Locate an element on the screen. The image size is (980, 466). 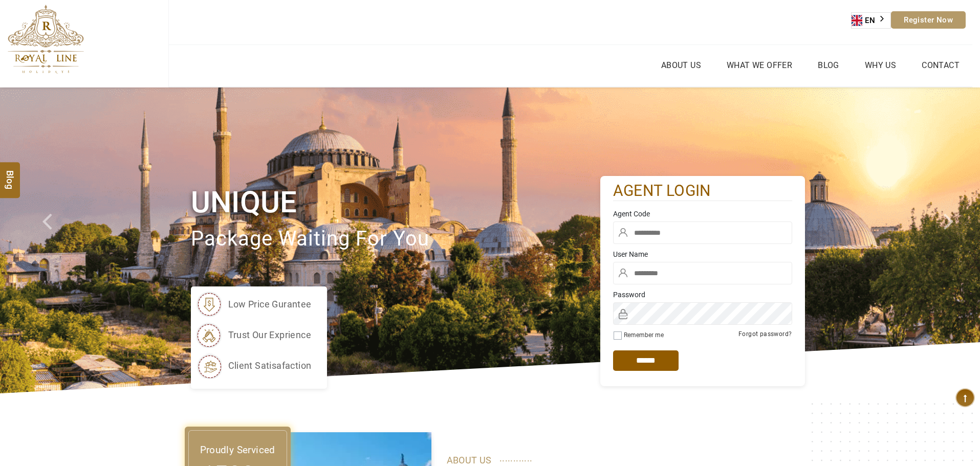
li: trust our exprience is located at coordinates (254, 335).